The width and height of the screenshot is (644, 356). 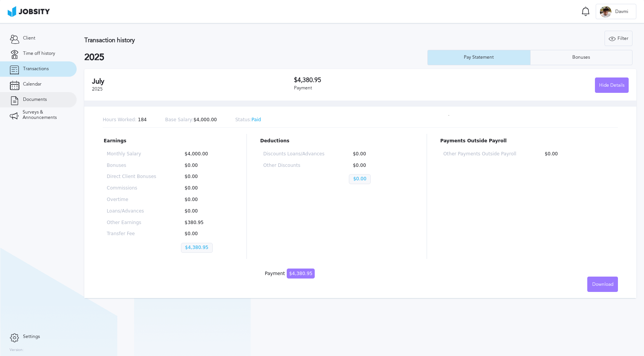 What do you see at coordinates (603, 284) in the screenshot?
I see `span: Download` at bounding box center [603, 284].